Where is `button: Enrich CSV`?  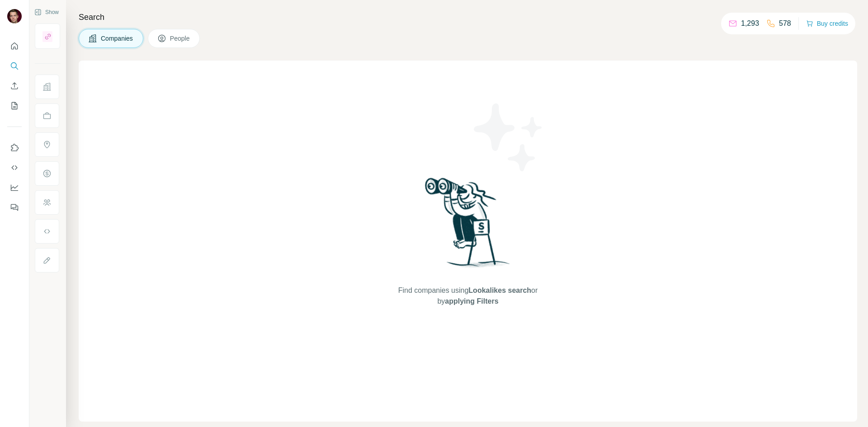
button: Enrich CSV is located at coordinates (14, 86).